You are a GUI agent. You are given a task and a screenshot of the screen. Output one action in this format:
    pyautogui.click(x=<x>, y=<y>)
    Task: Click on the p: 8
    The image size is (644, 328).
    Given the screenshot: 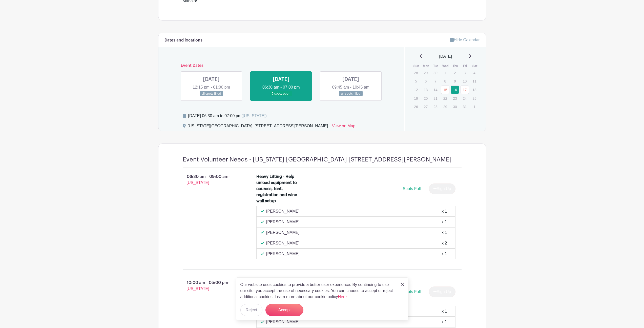 What is the action you would take?
    pyautogui.click(x=445, y=81)
    